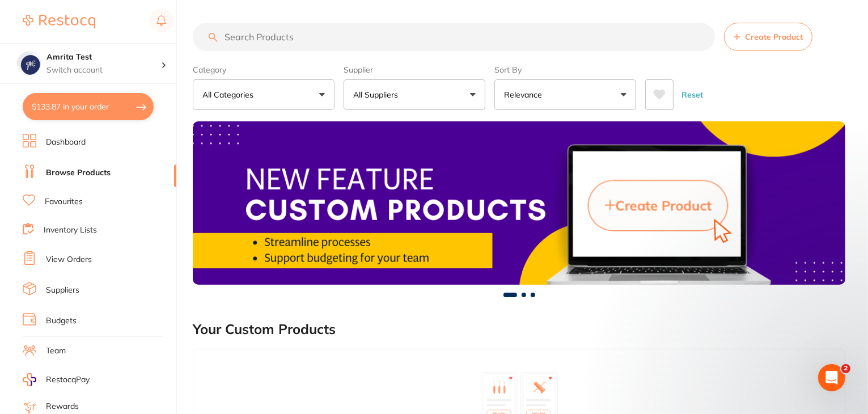 This screenshot has width=868, height=414. I want to click on span: Home, so click(56, 331).